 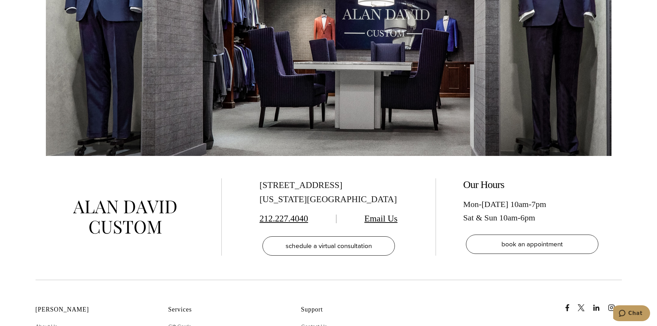 What do you see at coordinates (600, 304) in the screenshot?
I see `a: linkedin` at bounding box center [600, 304].